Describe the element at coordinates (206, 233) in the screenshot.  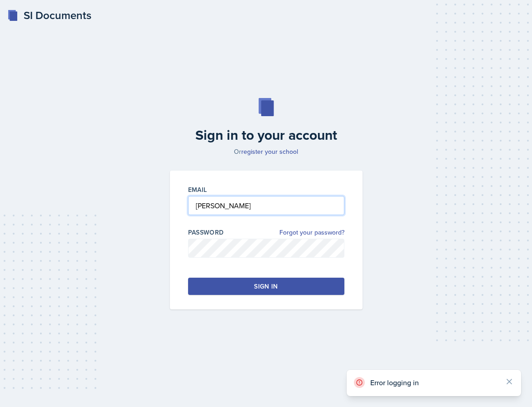
I see `label: Password` at that location.